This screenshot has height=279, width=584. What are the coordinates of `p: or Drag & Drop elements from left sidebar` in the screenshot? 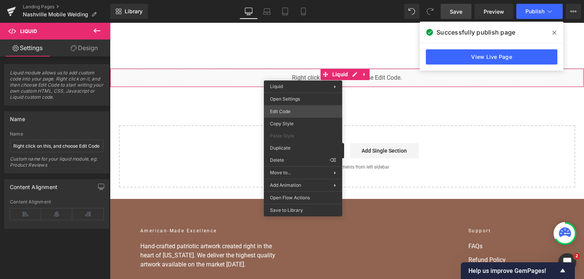 It's located at (237, 144).